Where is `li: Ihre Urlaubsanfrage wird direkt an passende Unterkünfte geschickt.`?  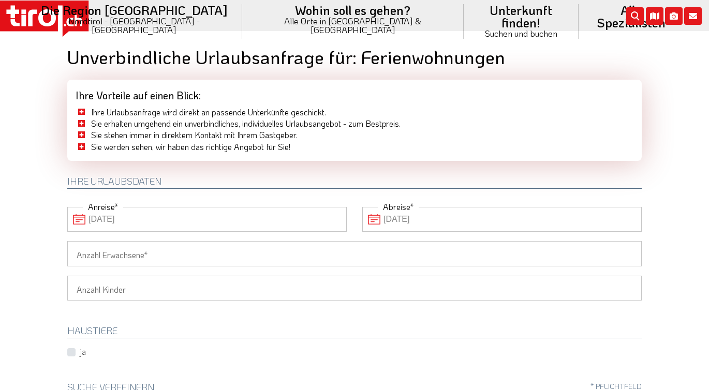
li: Ihre Urlaubsanfrage wird direkt an passende Unterkünfte geschickt. is located at coordinates (354, 112).